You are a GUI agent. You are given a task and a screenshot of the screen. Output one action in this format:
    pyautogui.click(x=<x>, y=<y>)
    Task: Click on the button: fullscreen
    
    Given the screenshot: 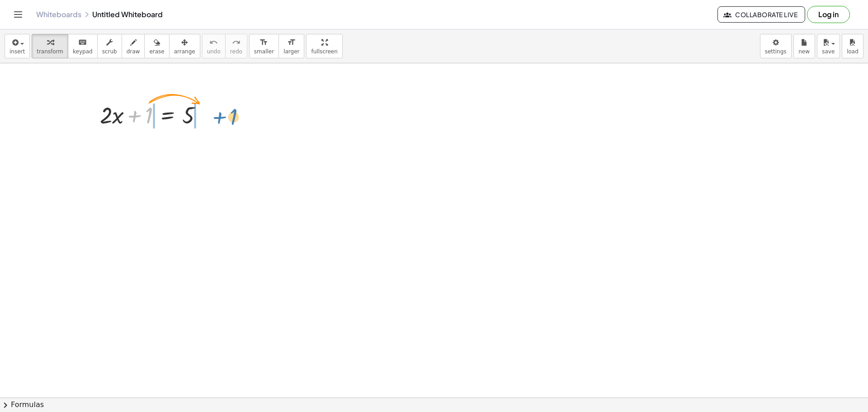 What is the action you would take?
    pyautogui.click(x=324, y=46)
    